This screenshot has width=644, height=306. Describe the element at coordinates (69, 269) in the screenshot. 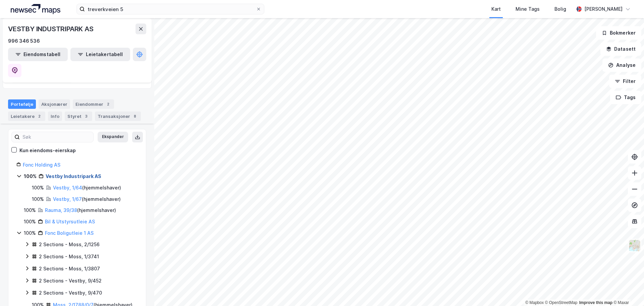

I see `div: 2 Sections - Moss, 1/3807` at that location.